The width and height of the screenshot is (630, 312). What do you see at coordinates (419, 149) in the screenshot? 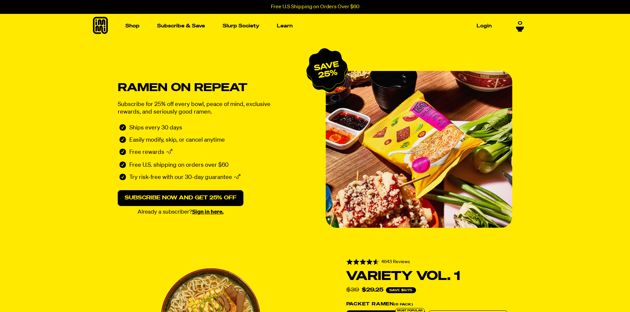
I see `div: Slide 2 of 3` at bounding box center [419, 149].